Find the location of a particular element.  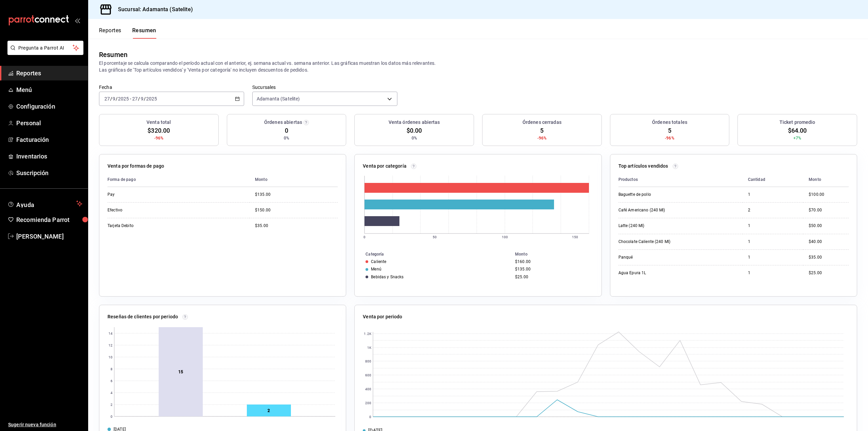

p: Venta por formas de pago is located at coordinates (136, 166).